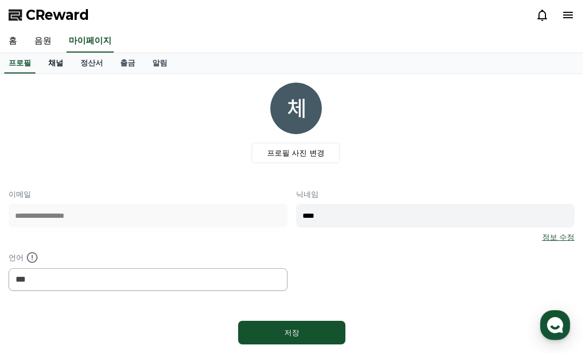 This screenshot has width=583, height=353. Describe the element at coordinates (128, 63) in the screenshot. I see `a: 출금` at that location.